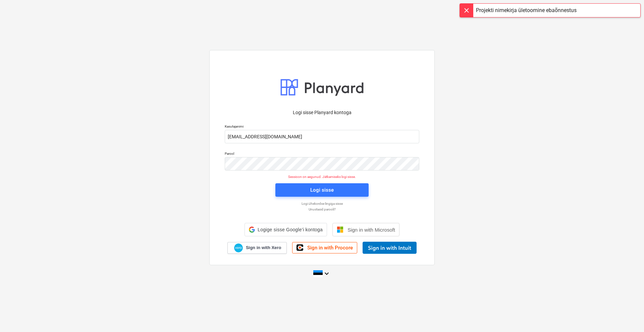  What do you see at coordinates (322, 209) in the screenshot?
I see `a: Unustasid parooli?` at bounding box center [322, 209].